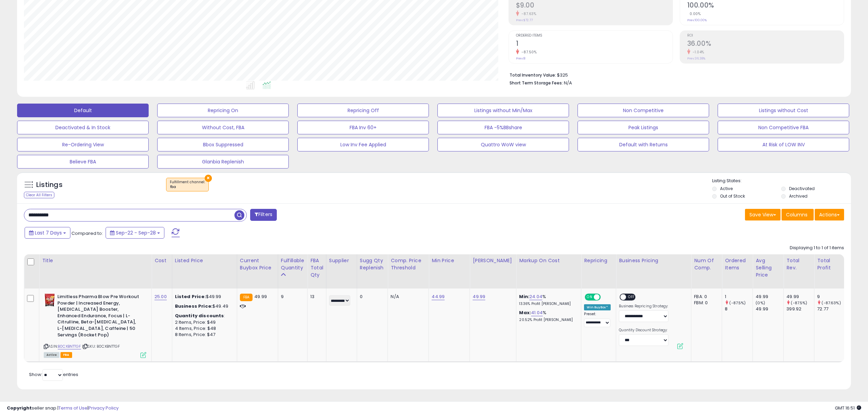  What do you see at coordinates (732, 196) in the screenshot?
I see `label: Out of Stock` at bounding box center [732, 196].